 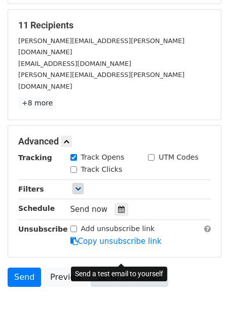 What do you see at coordinates (115, 141) in the screenshot?
I see `h5: Advanced` at bounding box center [115, 141].